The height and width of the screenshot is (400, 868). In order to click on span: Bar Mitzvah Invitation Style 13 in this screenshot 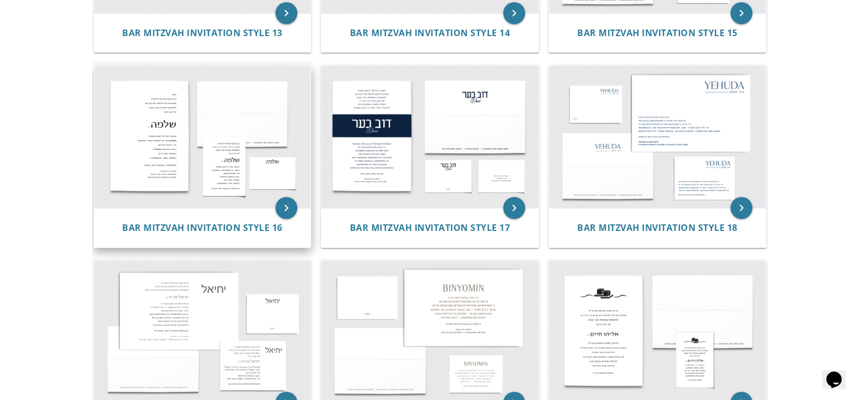, I will do `click(202, 33)`.